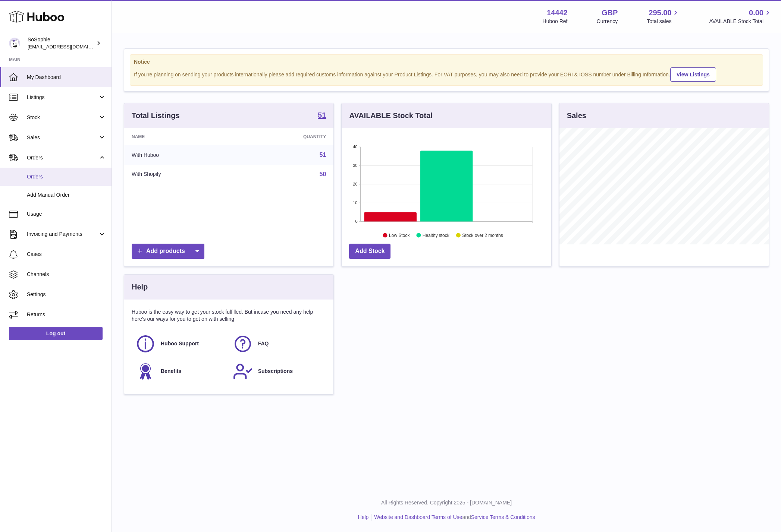  I want to click on span: Stock, so click(62, 117).